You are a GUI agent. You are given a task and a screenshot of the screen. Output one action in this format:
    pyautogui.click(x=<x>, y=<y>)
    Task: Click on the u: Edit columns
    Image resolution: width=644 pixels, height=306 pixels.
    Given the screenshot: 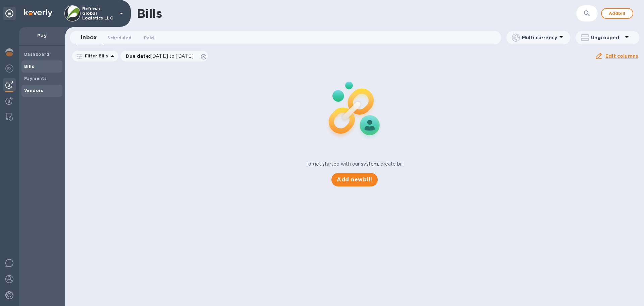 What is the action you would take?
    pyautogui.click(x=622, y=56)
    